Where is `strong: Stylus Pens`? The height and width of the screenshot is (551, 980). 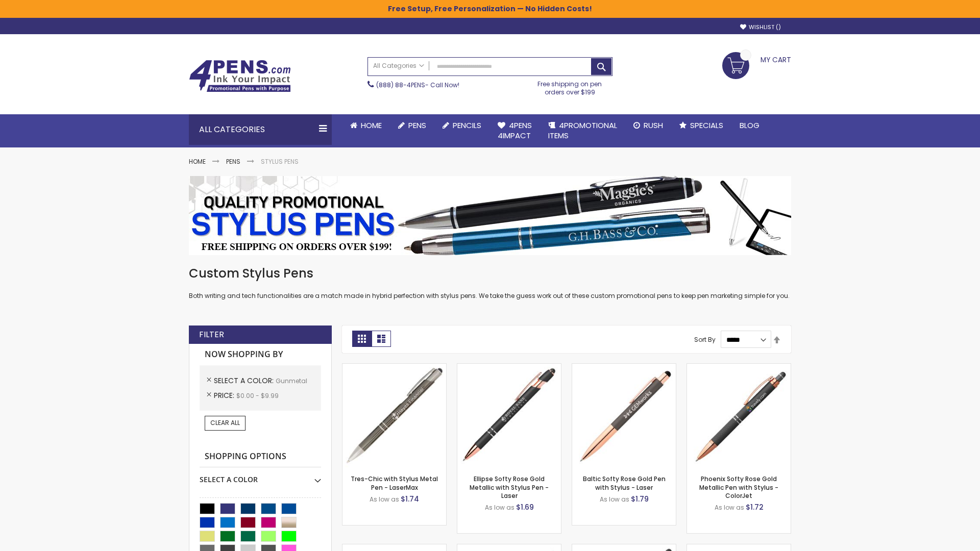
strong: Stylus Pens is located at coordinates (280, 161).